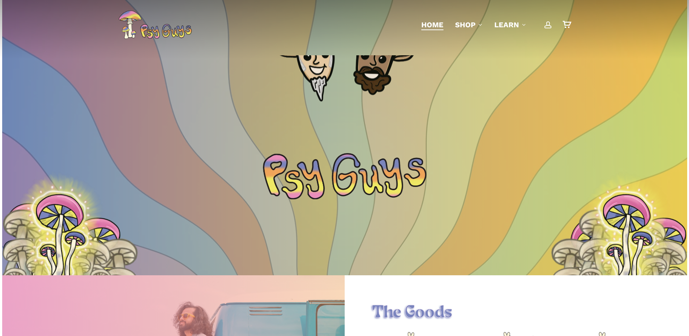 The width and height of the screenshot is (689, 336). I want to click on a: PsyGuys, so click(155, 25).